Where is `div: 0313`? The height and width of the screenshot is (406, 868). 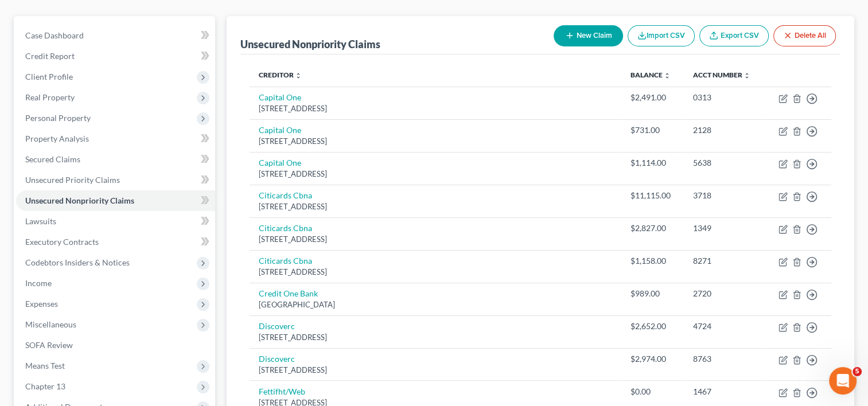
div: 0313 is located at coordinates (724, 97).